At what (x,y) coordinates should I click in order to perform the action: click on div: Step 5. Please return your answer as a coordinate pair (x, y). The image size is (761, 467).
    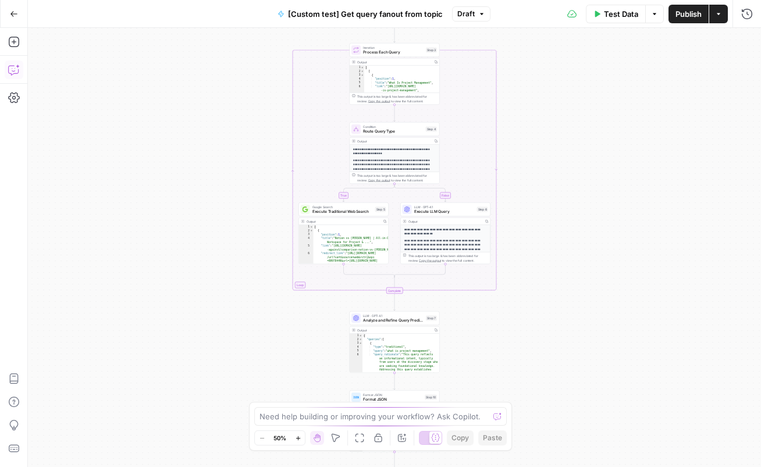
    Looking at the image, I should click on (380, 209).